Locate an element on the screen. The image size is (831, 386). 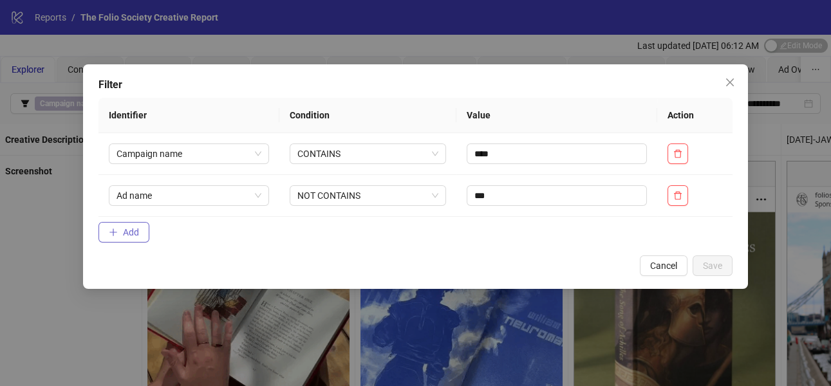
button: Cancel is located at coordinates (664, 266).